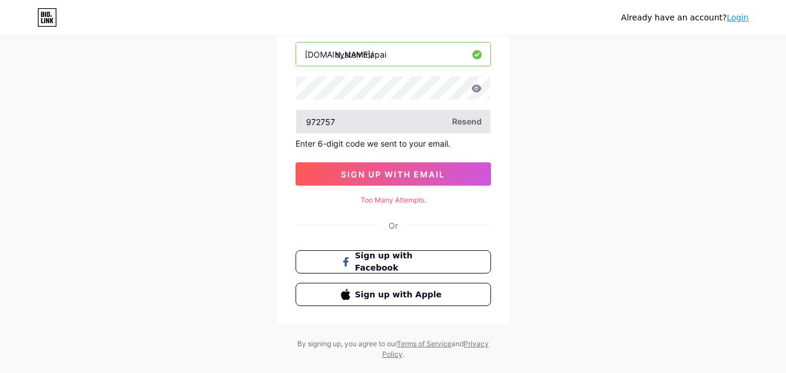  What do you see at coordinates (393, 54) in the screenshot?
I see `input: username` at bounding box center [393, 54].